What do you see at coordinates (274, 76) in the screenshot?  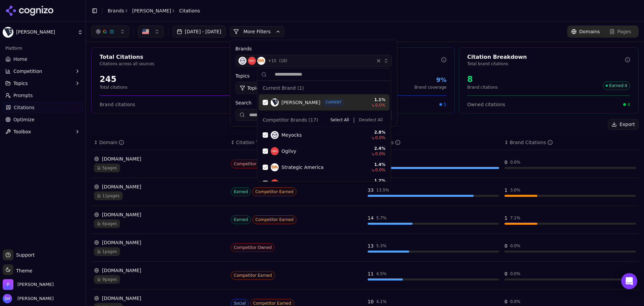 I see `label: Topics` at bounding box center [274, 76].